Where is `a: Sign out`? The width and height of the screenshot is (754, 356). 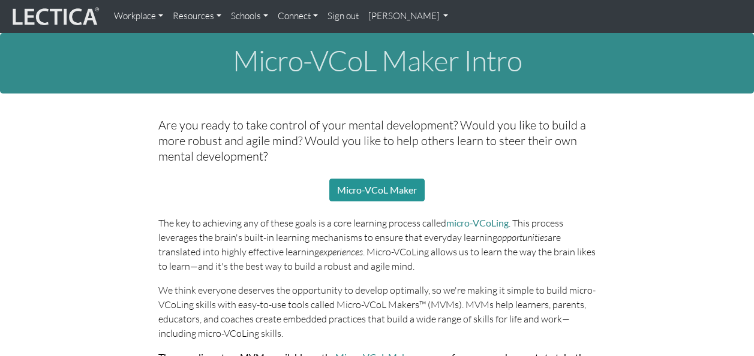
a: Sign out is located at coordinates (343, 16).